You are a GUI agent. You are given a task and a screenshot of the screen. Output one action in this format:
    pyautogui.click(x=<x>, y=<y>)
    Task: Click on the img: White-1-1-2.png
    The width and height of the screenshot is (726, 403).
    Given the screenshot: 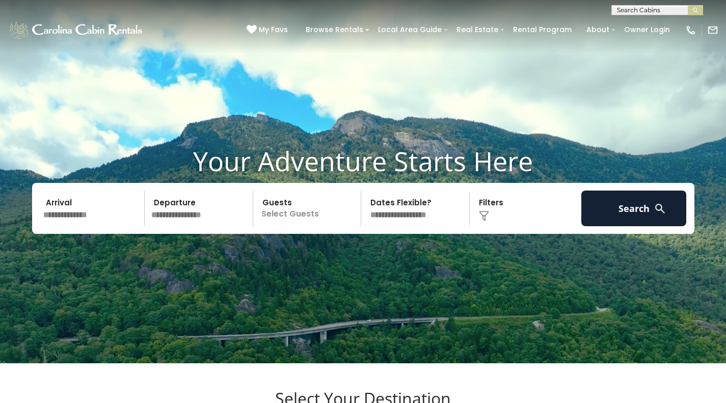 What is the action you would take?
    pyautogui.click(x=76, y=30)
    